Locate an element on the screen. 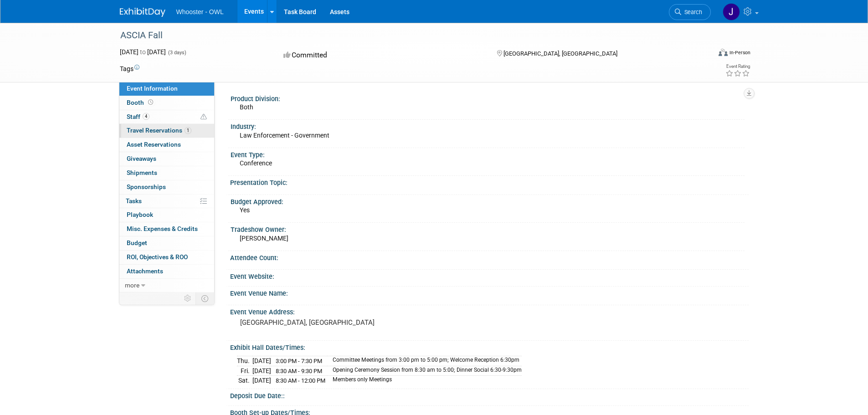 Image resolution: width=868 pixels, height=415 pixels. a: Budget is located at coordinates (166, 243).